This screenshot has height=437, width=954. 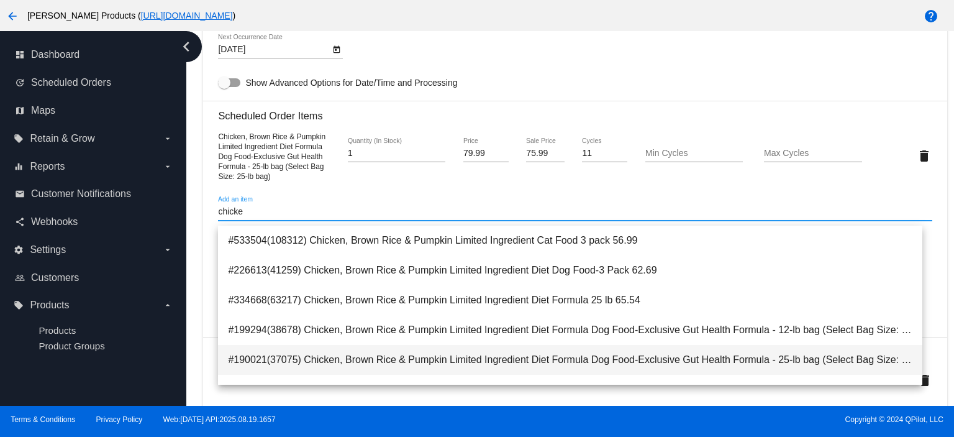 What do you see at coordinates (119, 419) in the screenshot?
I see `a: Privacy Policy` at bounding box center [119, 419].